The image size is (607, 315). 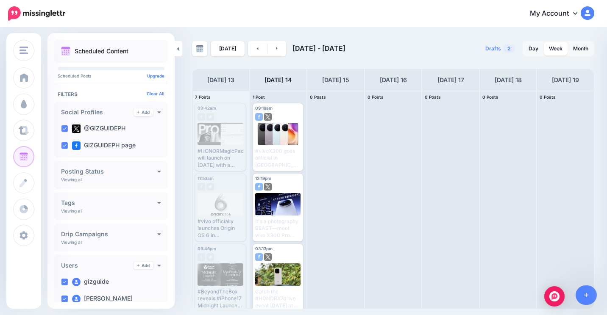 What do you see at coordinates (554, 297) in the screenshot?
I see `div: Open Intercom Messenger` at bounding box center [554, 297].